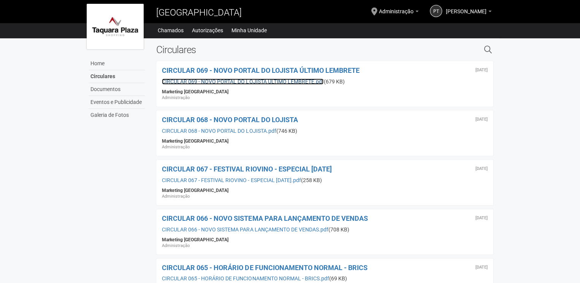 Image resolution: width=580 pixels, height=283 pixels. Describe the element at coordinates (436, 11) in the screenshot. I see `a: PT` at that location.